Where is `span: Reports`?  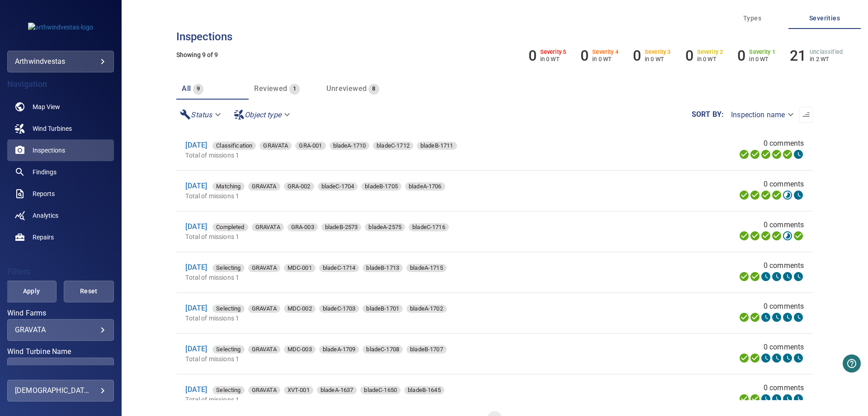
span: Reports is located at coordinates (43, 194).